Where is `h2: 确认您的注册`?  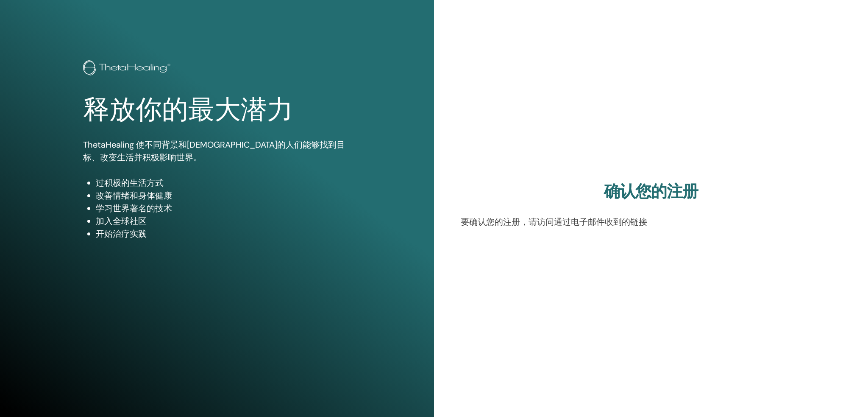
h2: 确认您的注册 is located at coordinates (651, 192).